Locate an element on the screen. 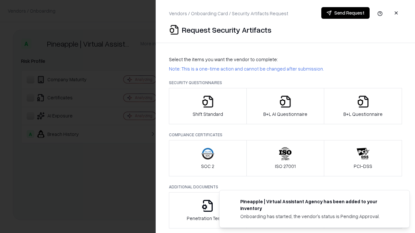 This screenshot has height=233, width=415. button: Penetration Testing is located at coordinates (208, 211).